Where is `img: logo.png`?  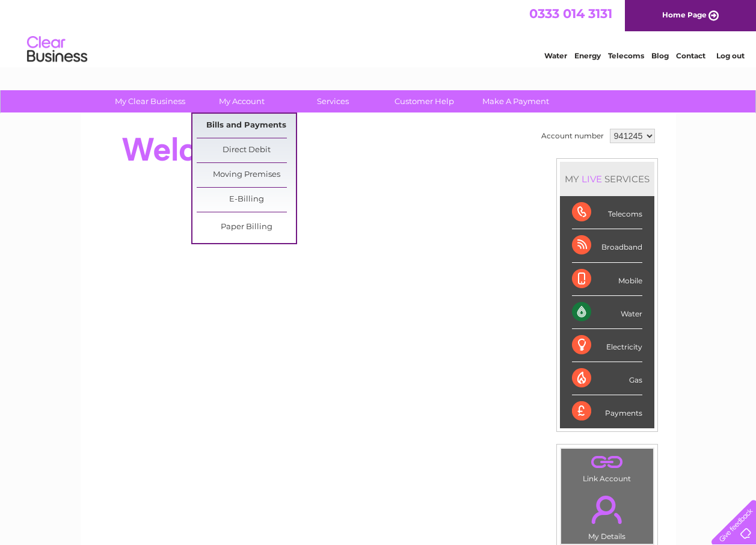 img: logo.png is located at coordinates (57, 49).